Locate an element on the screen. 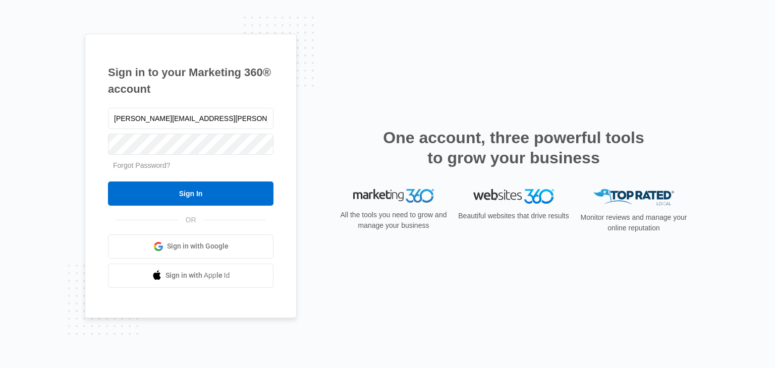  img: Marketing 360 is located at coordinates (394, 196).